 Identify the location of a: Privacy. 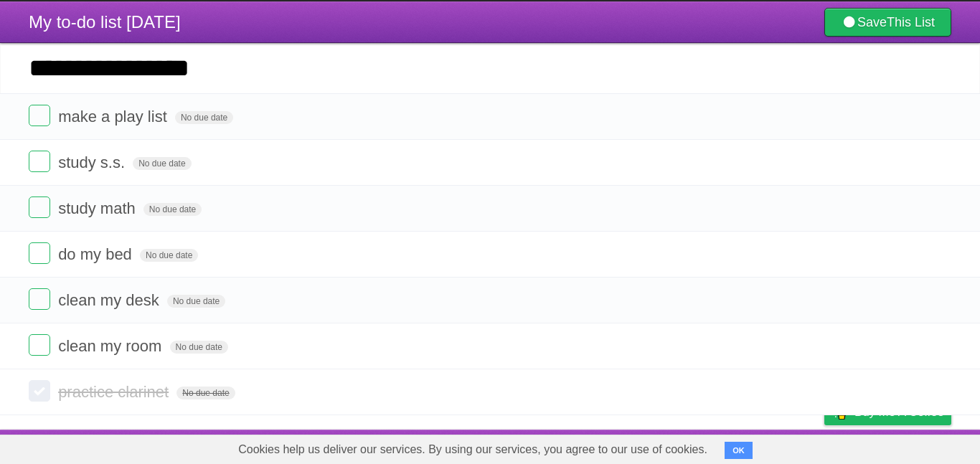
(824, 447).